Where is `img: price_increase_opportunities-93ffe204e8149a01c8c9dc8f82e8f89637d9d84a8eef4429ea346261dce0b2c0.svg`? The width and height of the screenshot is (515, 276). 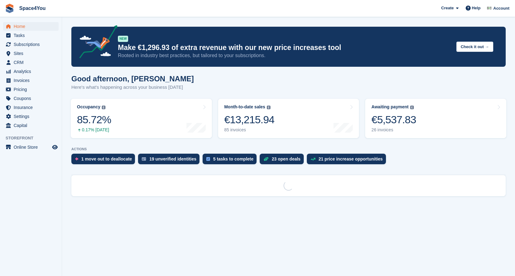
img: price_increase_opportunities-93ffe204e8149a01c8c9dc8f82e8f89637d9d84a8eef4429ea346261dce0b2c0.svg is located at coordinates (313, 159).